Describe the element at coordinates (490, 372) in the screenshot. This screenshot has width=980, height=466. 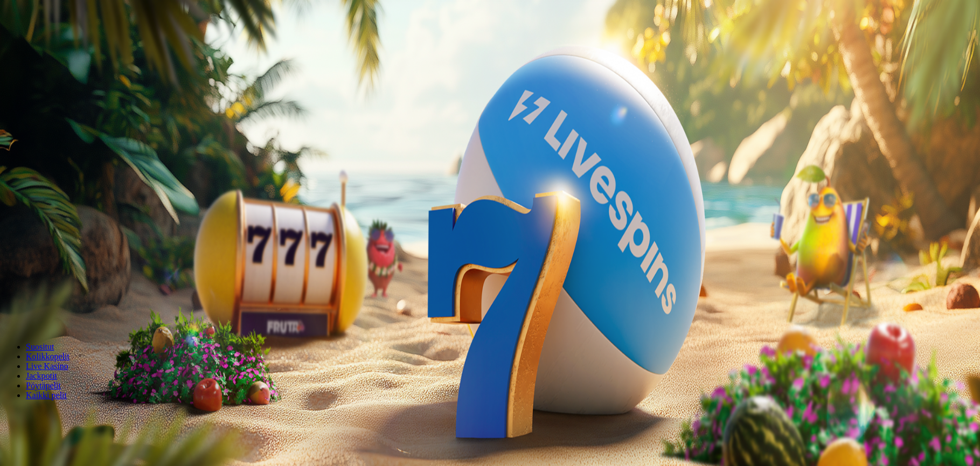
I see `header: Lobby` at that location.